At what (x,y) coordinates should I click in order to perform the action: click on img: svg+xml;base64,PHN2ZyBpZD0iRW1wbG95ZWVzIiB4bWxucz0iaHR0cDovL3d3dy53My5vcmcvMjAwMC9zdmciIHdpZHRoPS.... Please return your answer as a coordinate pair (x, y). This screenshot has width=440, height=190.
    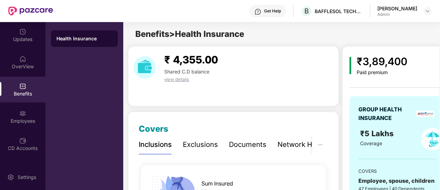
    Looking at the image, I should click on (23, 113).